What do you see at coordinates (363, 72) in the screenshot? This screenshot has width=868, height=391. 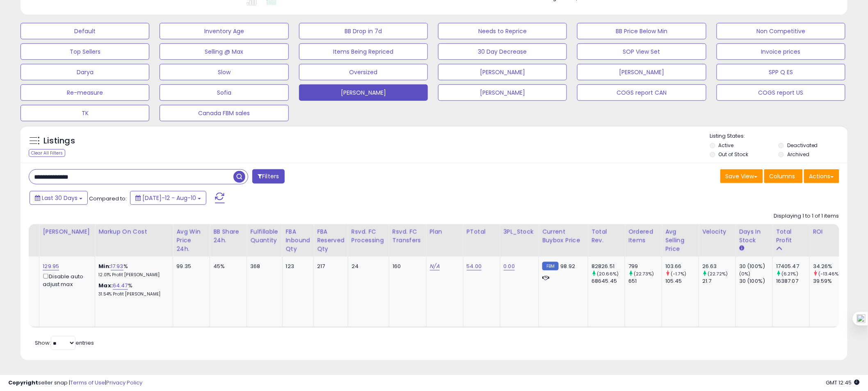 I see `button: Oversized` at bounding box center [363, 72].